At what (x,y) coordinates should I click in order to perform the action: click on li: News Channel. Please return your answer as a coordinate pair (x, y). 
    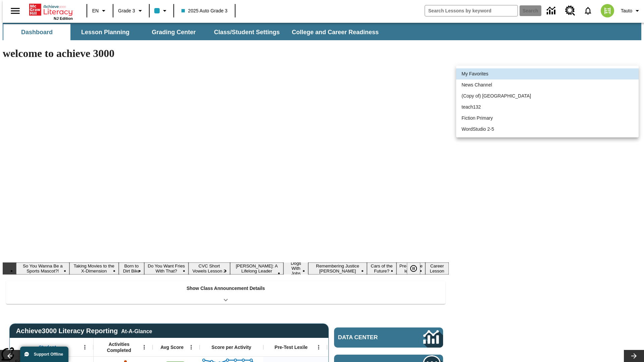
    Looking at the image, I should click on (547, 85).